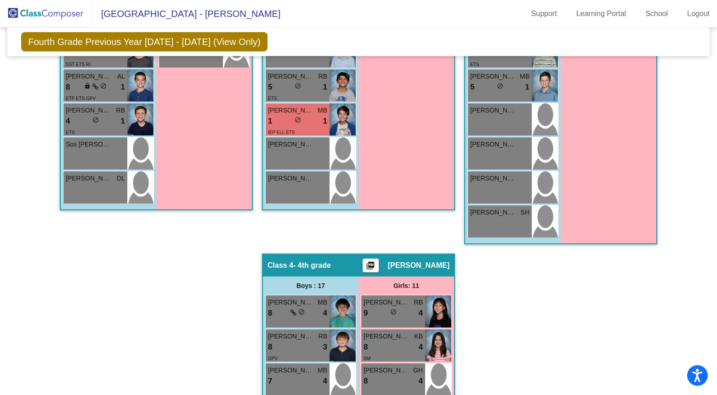 The height and width of the screenshot is (395, 717). I want to click on span: SM, so click(367, 359).